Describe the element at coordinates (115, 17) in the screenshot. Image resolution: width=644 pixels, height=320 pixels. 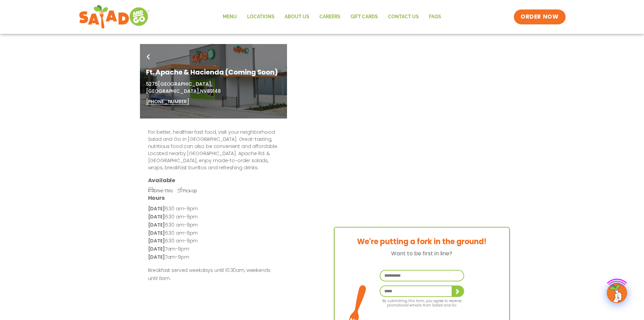
I see `img: new-SAG-logo-768×292` at that location.